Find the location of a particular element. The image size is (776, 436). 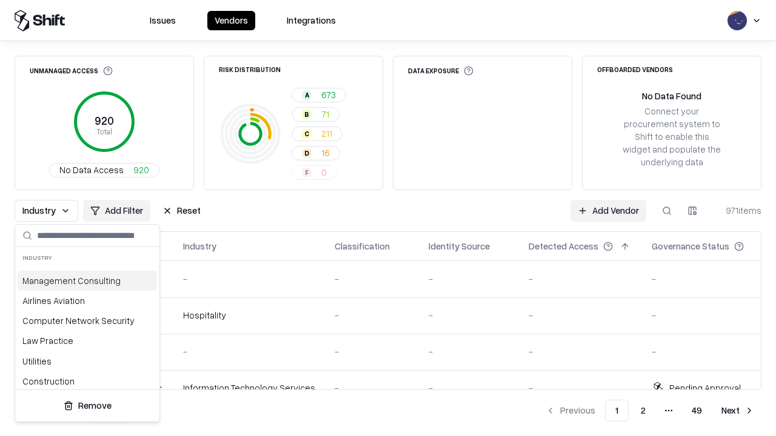

div: Utilities is located at coordinates (87, 361).